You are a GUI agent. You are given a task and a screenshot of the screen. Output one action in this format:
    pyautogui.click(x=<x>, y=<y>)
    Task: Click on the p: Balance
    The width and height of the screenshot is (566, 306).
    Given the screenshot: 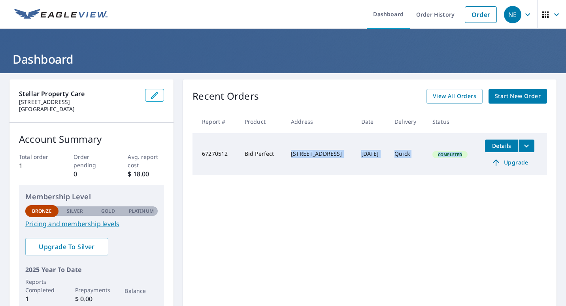 What is the action you would take?
    pyautogui.click(x=141, y=290)
    